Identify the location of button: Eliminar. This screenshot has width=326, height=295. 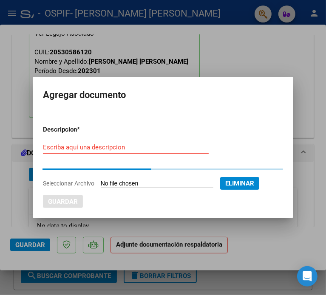
(239, 183).